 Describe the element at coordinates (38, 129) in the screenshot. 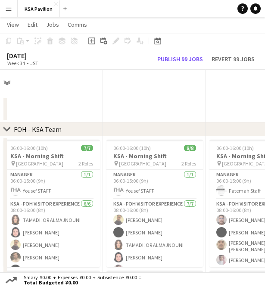

I see `div: FOH - KSA Team` at that location.